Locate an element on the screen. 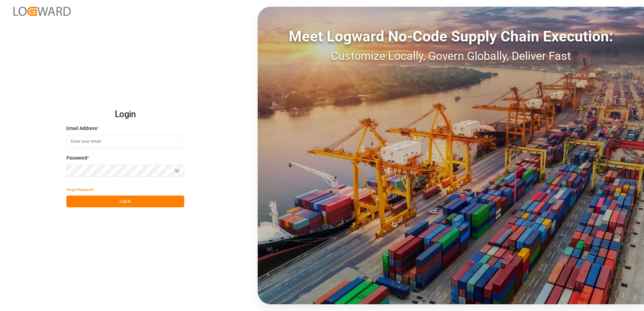  h2: Login is located at coordinates (125, 114).